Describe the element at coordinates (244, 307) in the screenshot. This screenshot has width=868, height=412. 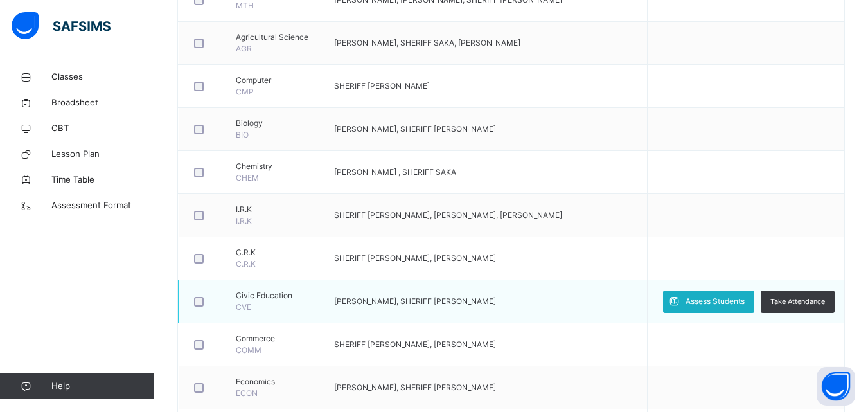
I see `span: CVE` at that location.